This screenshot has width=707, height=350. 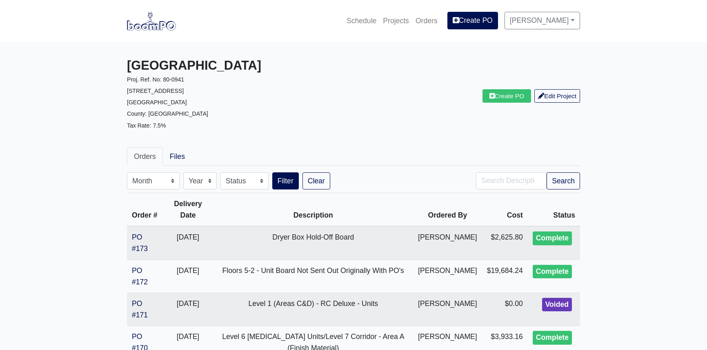 I want to click on a: Files, so click(x=177, y=157).